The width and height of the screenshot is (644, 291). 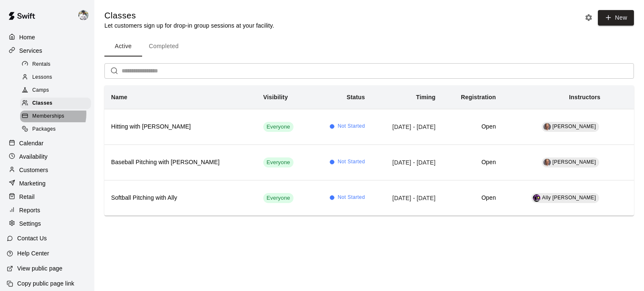 I want to click on a: Rentals, so click(x=57, y=64).